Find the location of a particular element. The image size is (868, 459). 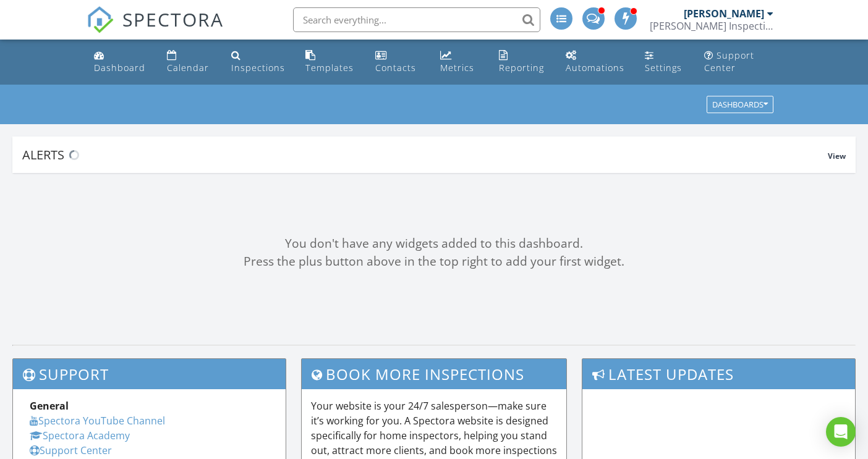

div: Reporting is located at coordinates (521, 68).